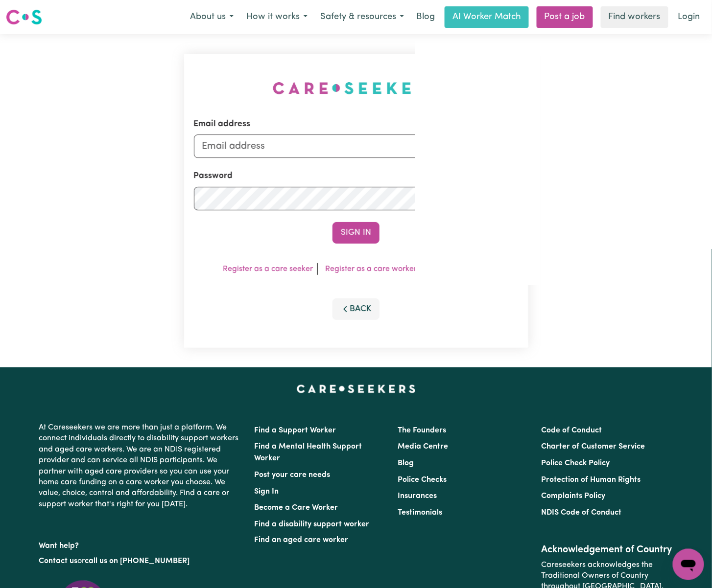 This screenshot has width=712, height=588. What do you see at coordinates (266, 492) in the screenshot?
I see `a: Sign In` at bounding box center [266, 492].